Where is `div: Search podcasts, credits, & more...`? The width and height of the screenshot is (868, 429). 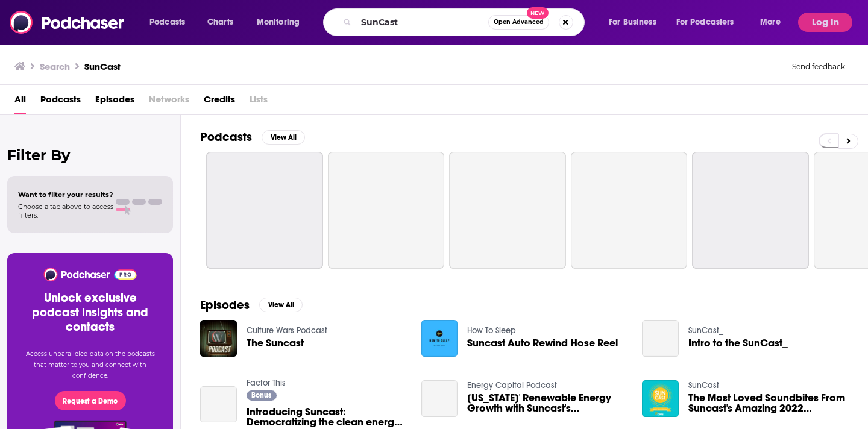 div: Search podcasts, credits, & more... is located at coordinates (465, 22).